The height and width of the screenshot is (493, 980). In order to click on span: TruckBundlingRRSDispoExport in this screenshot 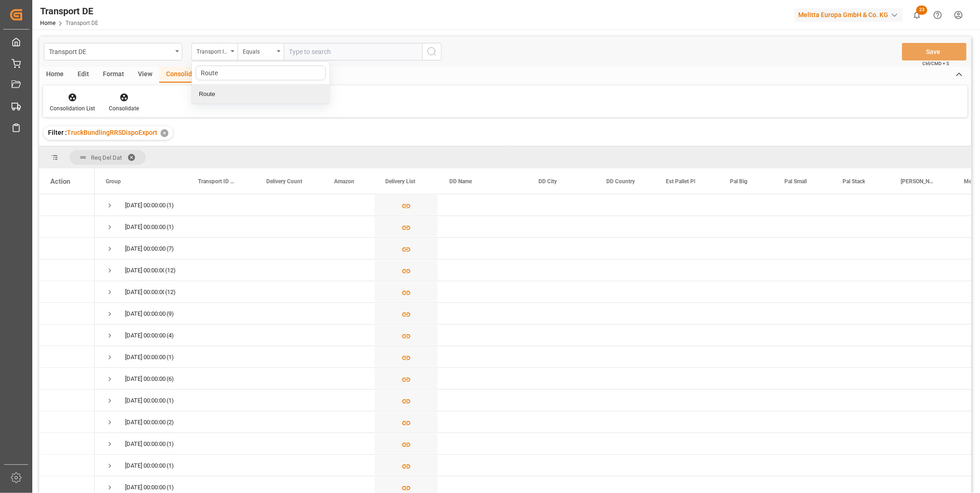, I will do `click(112, 132)`.